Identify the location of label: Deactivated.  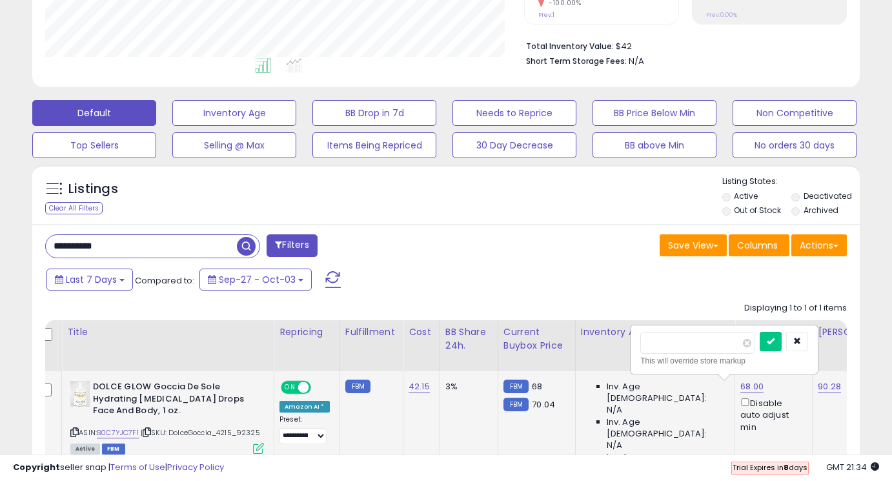
(827, 195).